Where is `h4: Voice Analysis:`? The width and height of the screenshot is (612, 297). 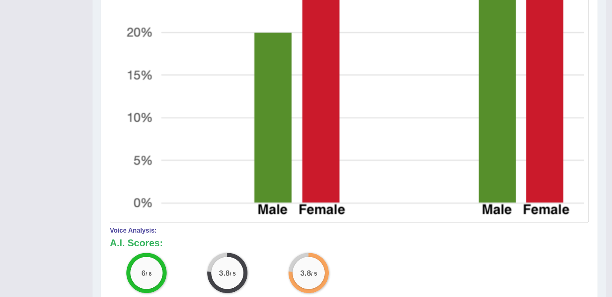
h4: Voice Analysis: is located at coordinates (350, 231).